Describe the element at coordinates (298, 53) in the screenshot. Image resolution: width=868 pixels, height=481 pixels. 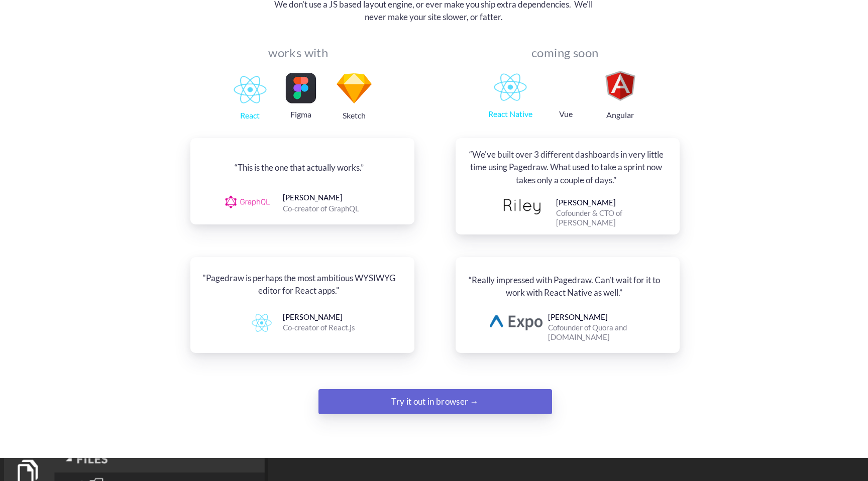
I see `div: works with` at that location.